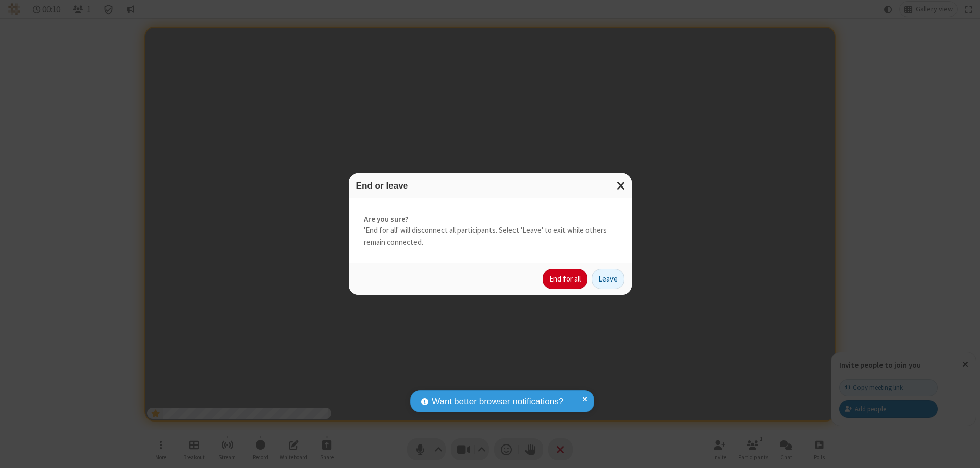 The image size is (980, 468). I want to click on button: End for all, so click(565, 279).